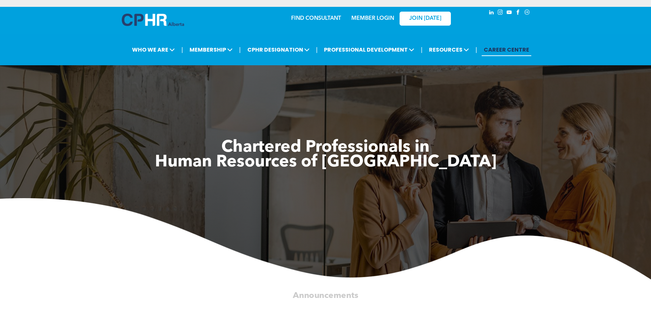 This screenshot has width=651, height=314. What do you see at coordinates (449, 50) in the screenshot?
I see `span: RESOURCES` at bounding box center [449, 50].